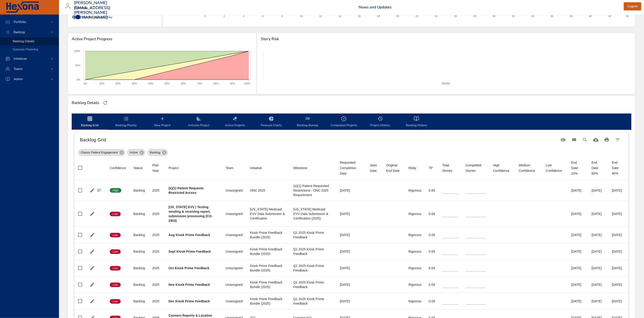 This screenshot has height=318, width=644. I want to click on text: 100%, so click(247, 83).